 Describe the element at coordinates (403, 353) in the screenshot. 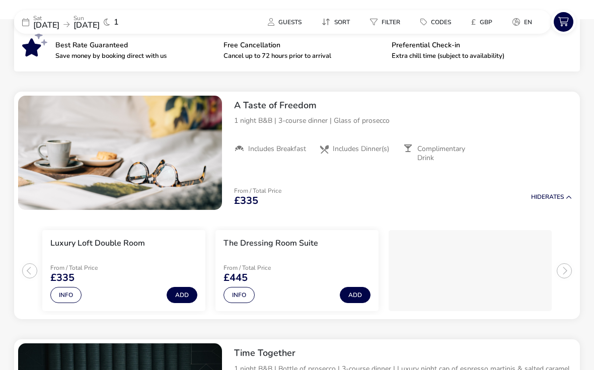

I see `h2: Time Together` at that location.